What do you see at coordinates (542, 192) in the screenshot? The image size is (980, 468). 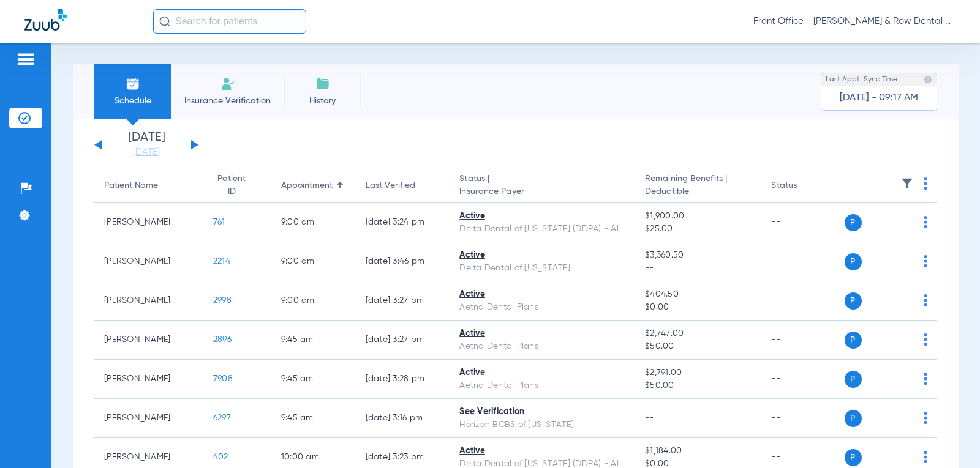 I see `span: Insurance Payer` at bounding box center [542, 192].